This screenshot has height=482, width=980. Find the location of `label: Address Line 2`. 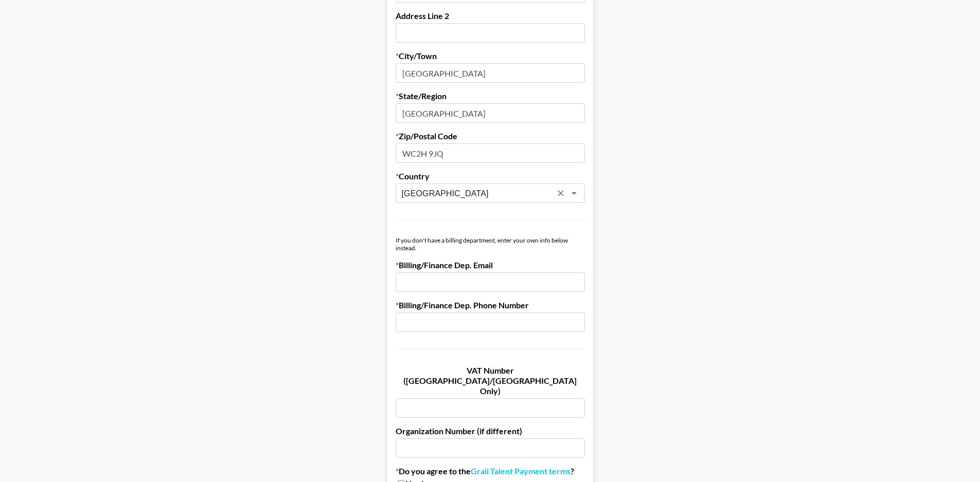

label: Address Line 2 is located at coordinates (491, 16).